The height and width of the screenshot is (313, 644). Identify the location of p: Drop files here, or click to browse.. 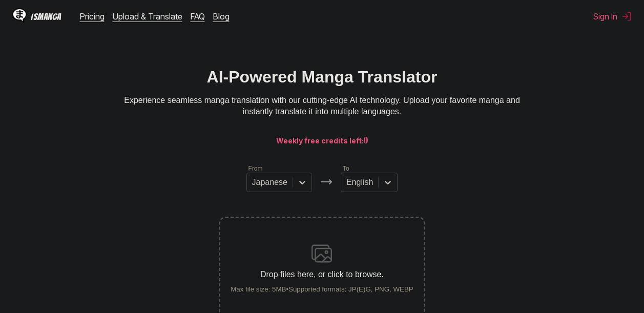
(322, 275).